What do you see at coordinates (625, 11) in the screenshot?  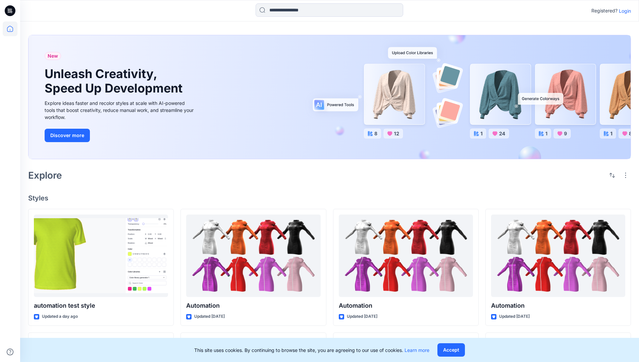 I see `p: Login` at bounding box center [625, 11].